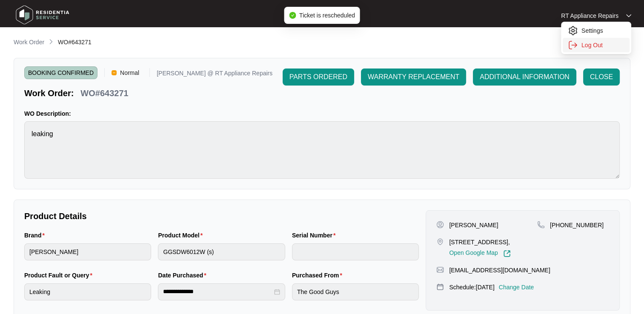 The width and height of the screenshot is (644, 314). What do you see at coordinates (29, 43) in the screenshot?
I see `a: Work Order` at bounding box center [29, 43].